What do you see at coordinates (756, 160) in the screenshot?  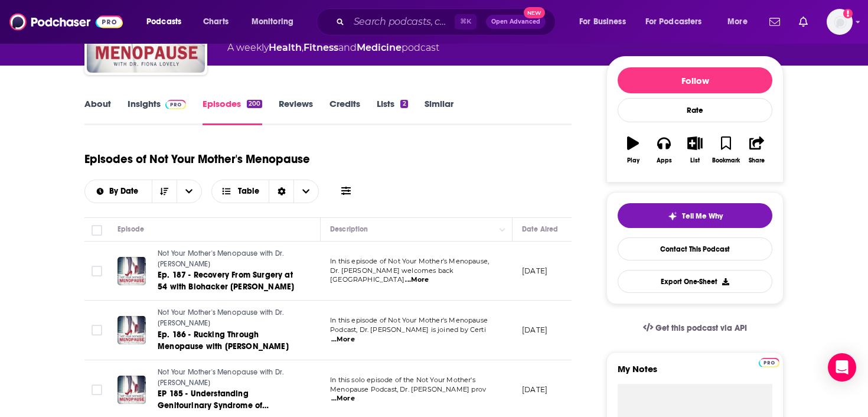 I see `div: Share` at bounding box center [756, 160].